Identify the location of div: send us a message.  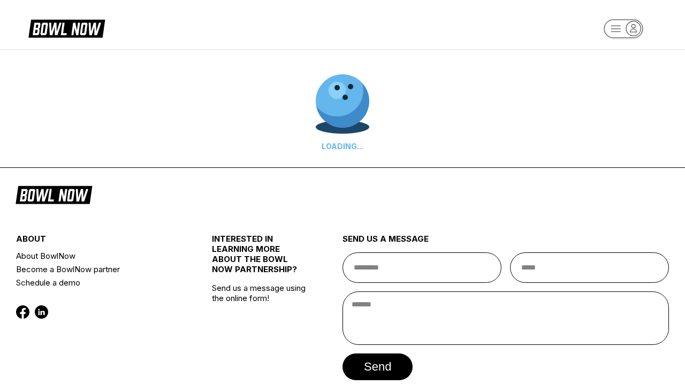
(506, 243).